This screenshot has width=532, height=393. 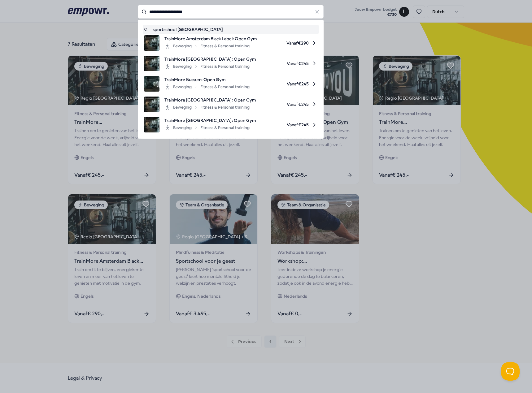 What do you see at coordinates (231, 84) in the screenshot?
I see `a: product imageTrainMore Bussum: Open GymBewegingFitness & Personal trainingVanaf€245` at bounding box center [231, 84].